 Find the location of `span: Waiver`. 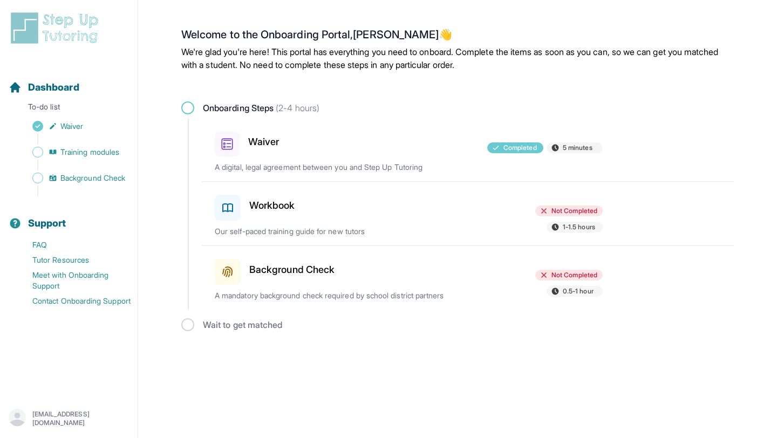

span: Waiver is located at coordinates (72, 126).